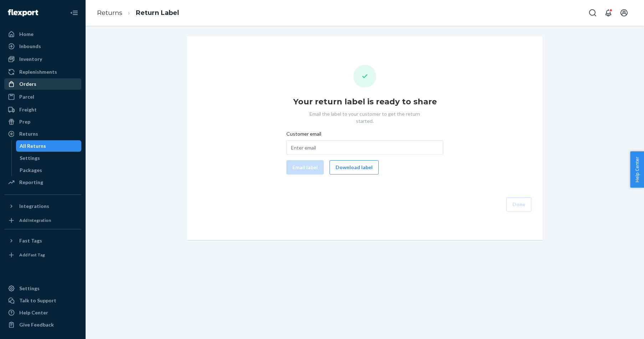  What do you see at coordinates (35, 220) in the screenshot?
I see `div: Add Integration` at bounding box center [35, 220].